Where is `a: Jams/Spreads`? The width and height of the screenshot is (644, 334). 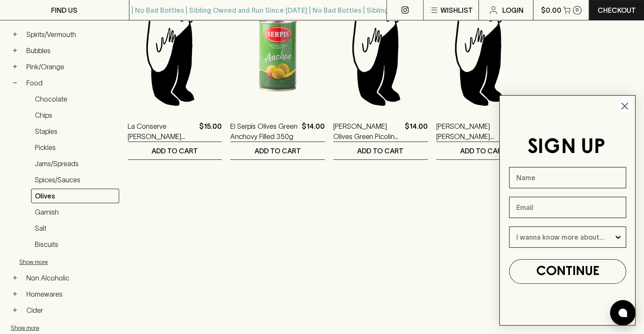 a: Jams/Spreads is located at coordinates (75, 163).